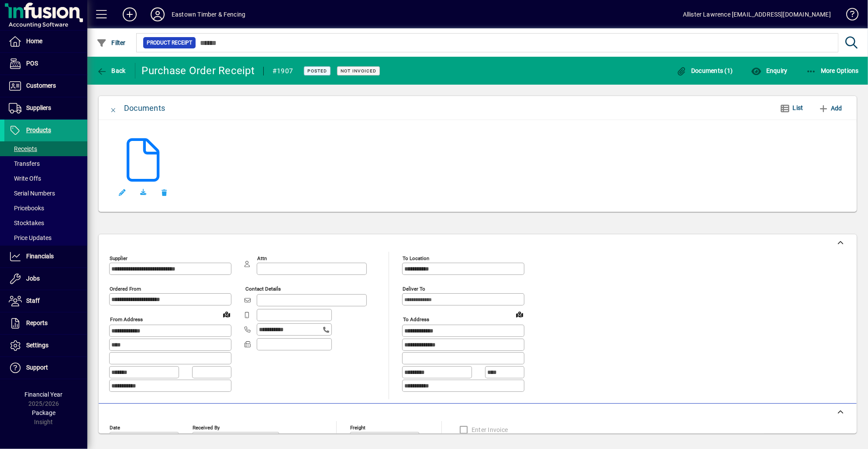 Image resolution: width=868 pixels, height=449 pixels. What do you see at coordinates (26, 223) in the screenshot?
I see `span: Stocktakes` at bounding box center [26, 223].